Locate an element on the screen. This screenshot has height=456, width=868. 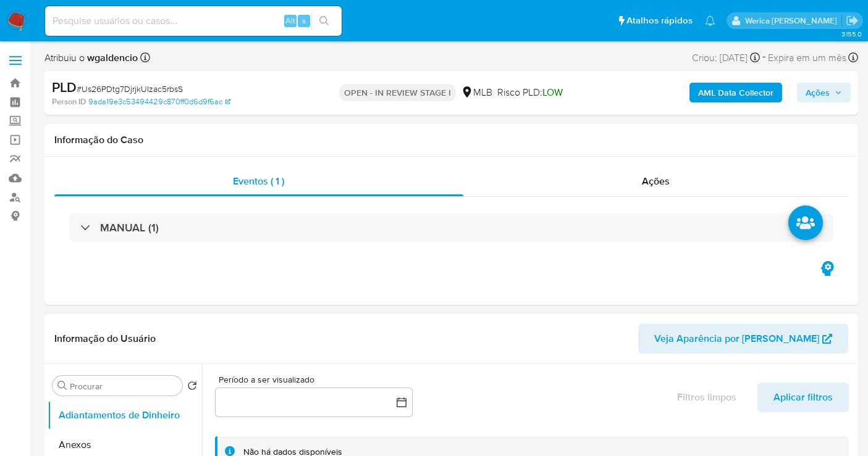
b: AML Data Collector is located at coordinates (736, 93).